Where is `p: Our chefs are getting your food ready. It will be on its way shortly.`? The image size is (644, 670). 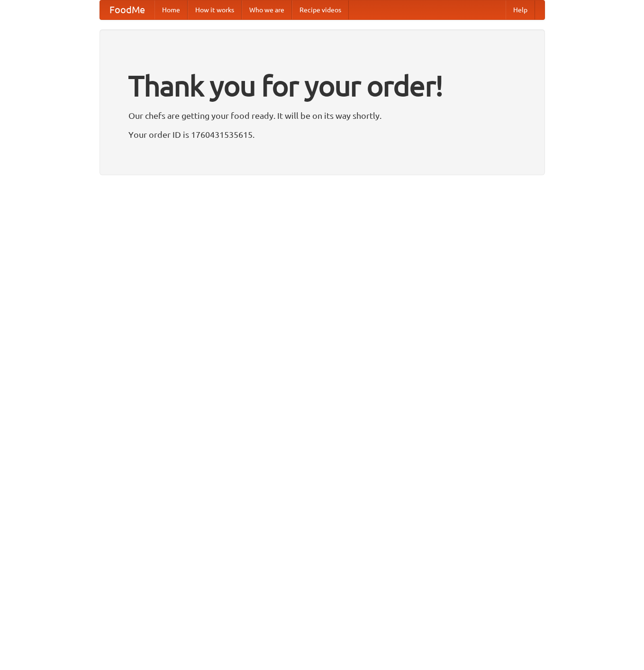 p: Our chefs are getting your food ready. It will be on its way shortly. is located at coordinates (322, 115).